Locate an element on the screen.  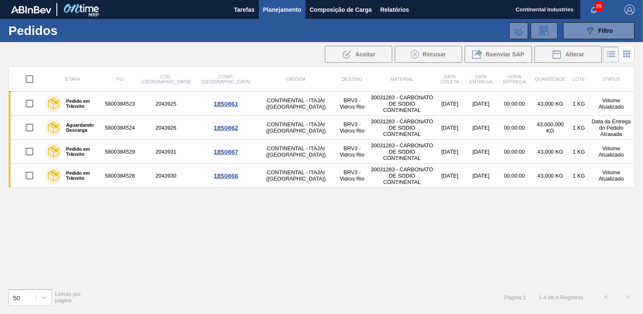
span: Composição de Carga is located at coordinates (341, 10).